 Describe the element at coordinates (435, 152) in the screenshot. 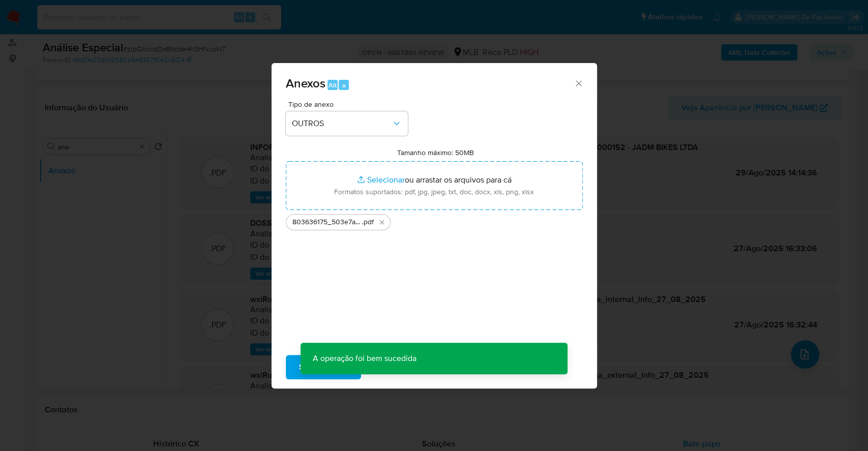

I see `label: Tamanho máximo: 50MB` at that location.